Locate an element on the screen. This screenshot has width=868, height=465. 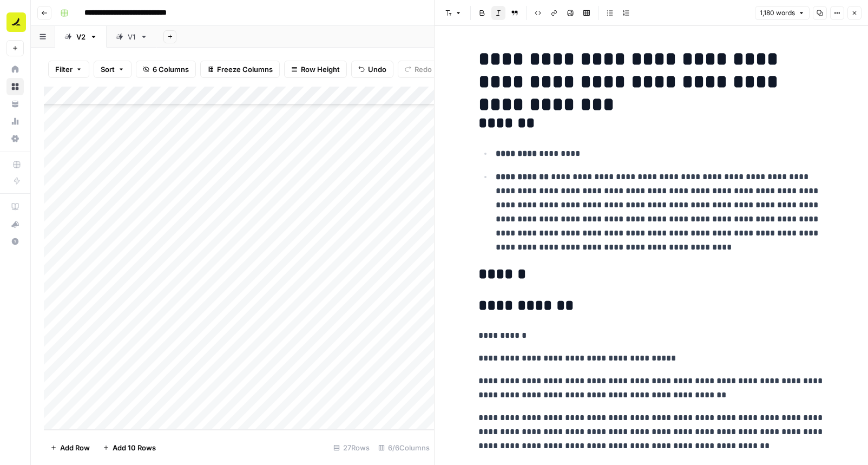
a: AirOps Academy is located at coordinates (15, 207).